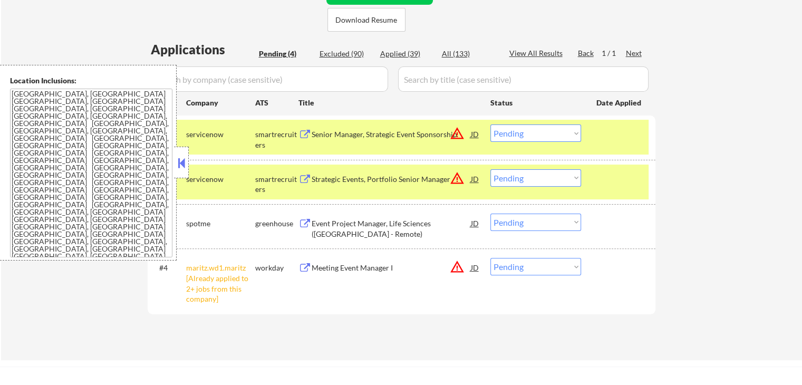 This screenshot has width=802, height=385. I want to click on button: Download Resume, so click(366, 20).